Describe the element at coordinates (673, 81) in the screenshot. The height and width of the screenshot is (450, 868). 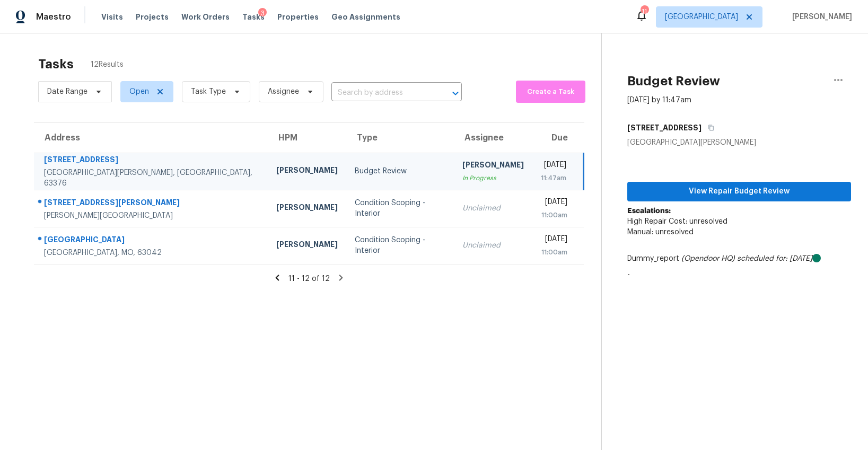
I see `h2: Budget Review` at that location.